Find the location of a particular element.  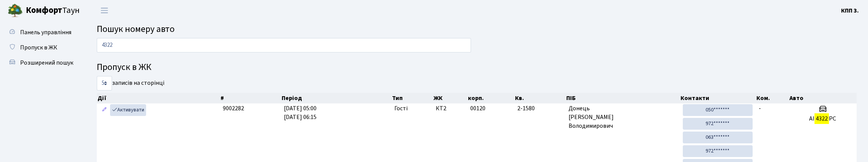

th: Кв. is located at coordinates (541, 97).